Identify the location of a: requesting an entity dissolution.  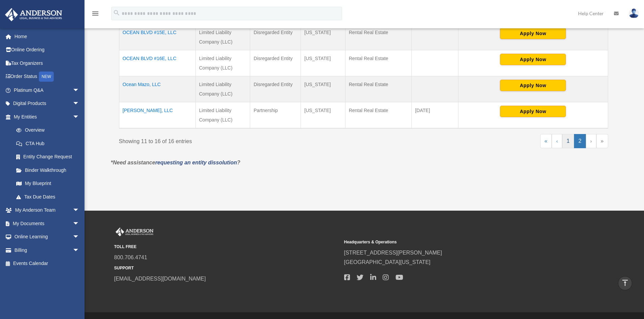
(196, 163).